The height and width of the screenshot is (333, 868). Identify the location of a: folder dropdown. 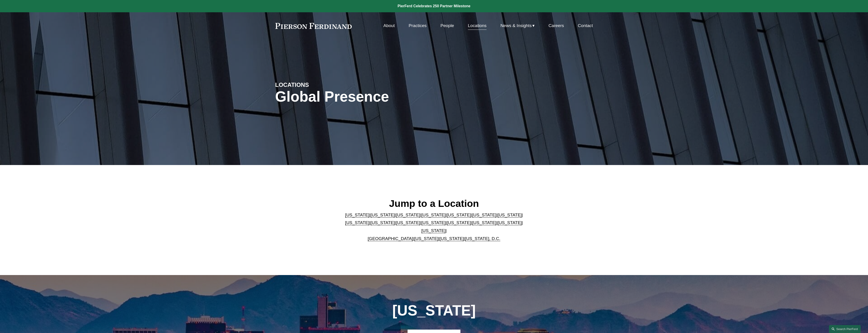
(517, 26).